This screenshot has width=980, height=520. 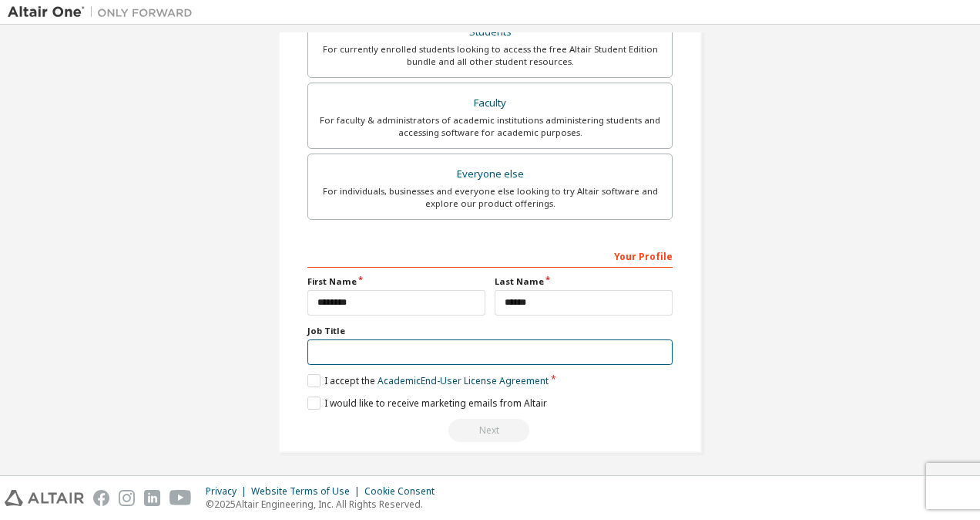 I want to click on img: facebook.svg, so click(x=101, y=497).